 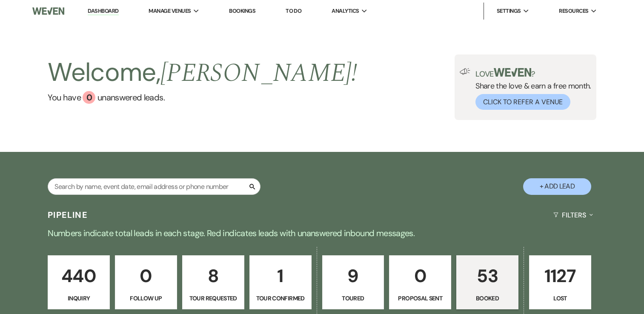 I want to click on a: 53Booked, so click(x=488, y=282).